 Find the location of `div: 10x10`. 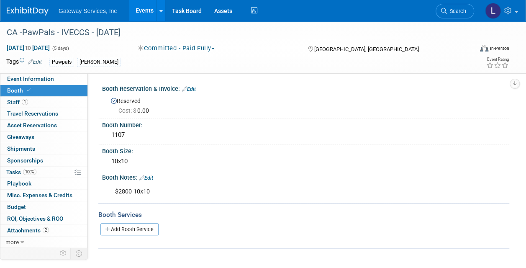

div: 10x10 is located at coordinates (306, 161).